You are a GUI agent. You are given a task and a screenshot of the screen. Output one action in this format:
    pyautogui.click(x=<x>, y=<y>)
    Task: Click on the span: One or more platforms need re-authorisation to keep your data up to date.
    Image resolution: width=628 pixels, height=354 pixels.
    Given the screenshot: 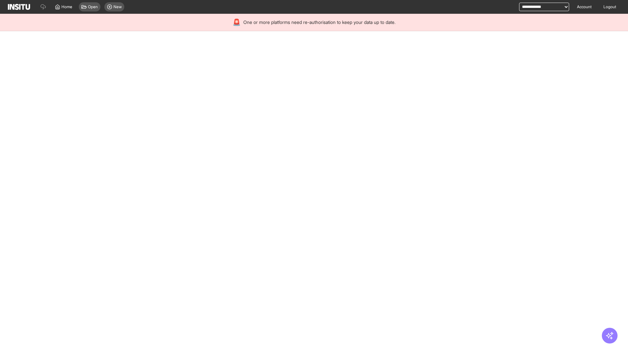 What is the action you would take?
    pyautogui.click(x=319, y=22)
    